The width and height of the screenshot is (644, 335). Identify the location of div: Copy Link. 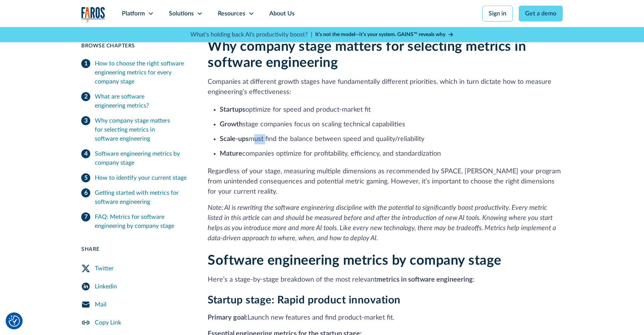
(108, 322).